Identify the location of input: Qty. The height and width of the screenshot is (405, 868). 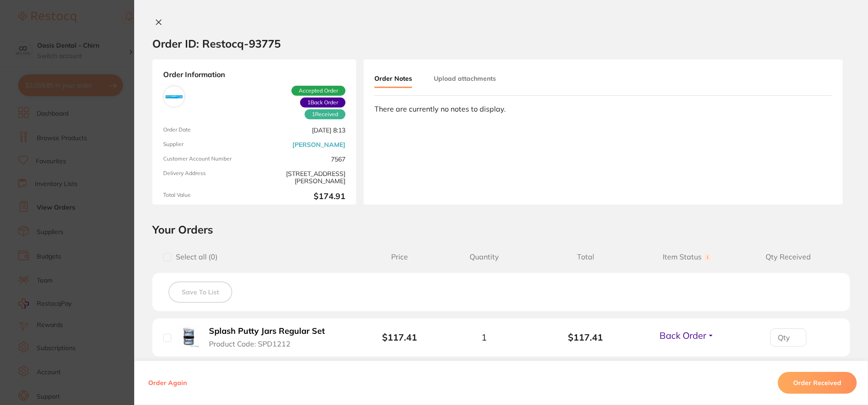
(789, 337).